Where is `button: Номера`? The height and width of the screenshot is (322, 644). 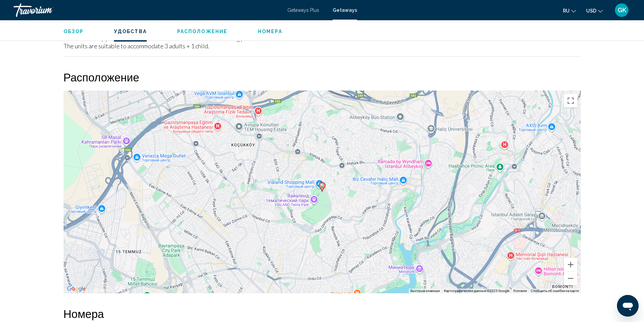 button: Номера is located at coordinates (270, 31).